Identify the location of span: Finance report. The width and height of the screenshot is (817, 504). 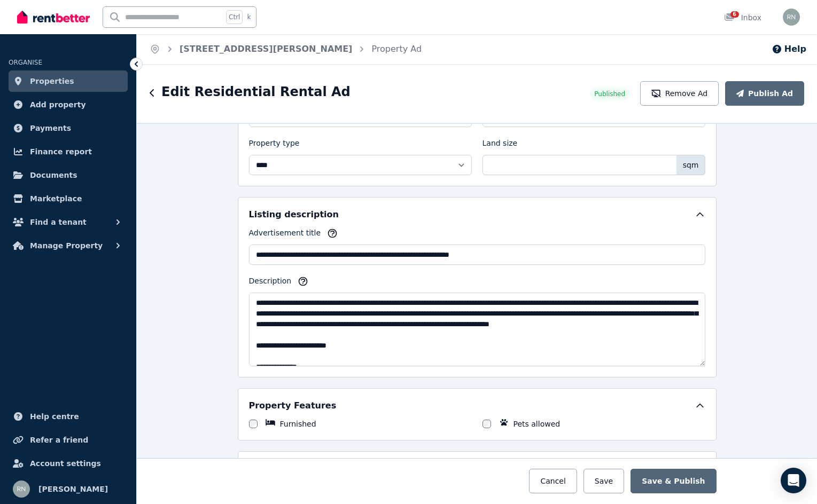
(61, 152).